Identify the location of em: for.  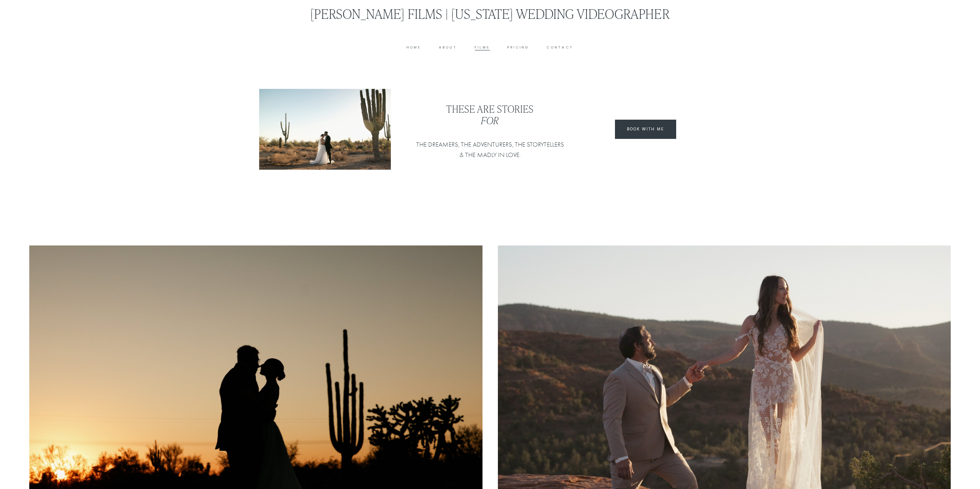
(490, 120).